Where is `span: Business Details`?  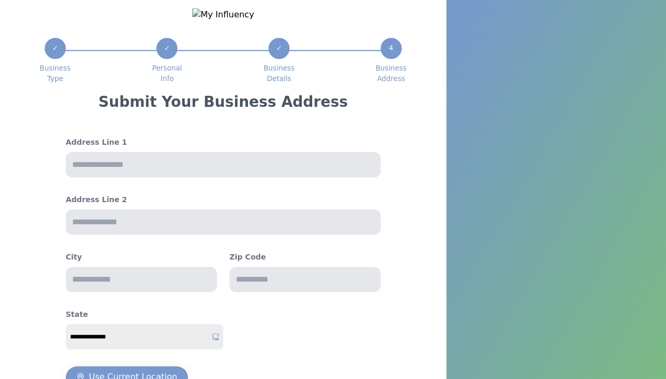
span: Business Details is located at coordinates (279, 74).